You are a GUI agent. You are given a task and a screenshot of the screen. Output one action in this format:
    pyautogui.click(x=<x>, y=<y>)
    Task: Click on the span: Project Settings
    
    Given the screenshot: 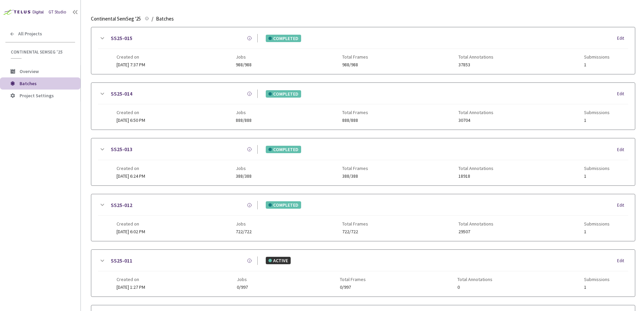 What is the action you would take?
    pyautogui.click(x=37, y=96)
    